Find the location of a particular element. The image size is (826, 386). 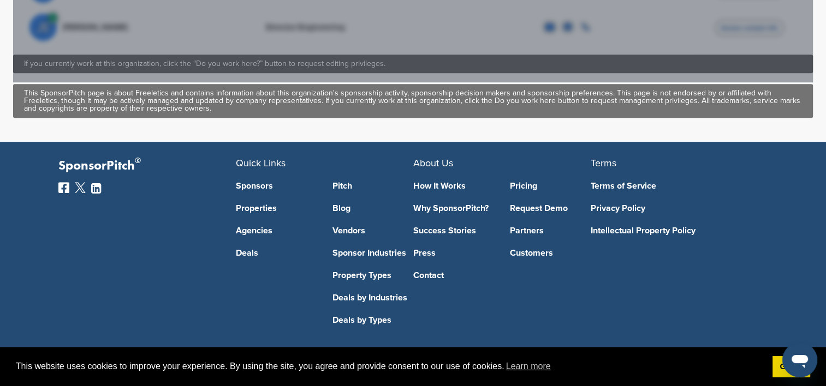

a: Properties is located at coordinates (276, 208).